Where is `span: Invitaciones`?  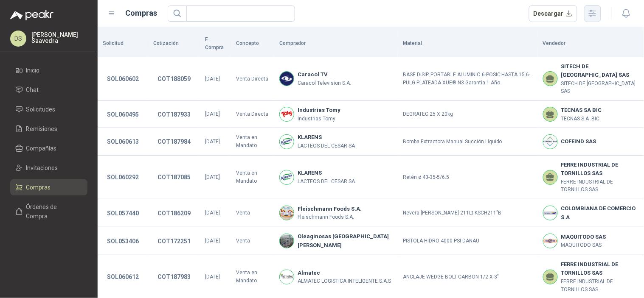
span: Invitaciones is located at coordinates (42, 168).